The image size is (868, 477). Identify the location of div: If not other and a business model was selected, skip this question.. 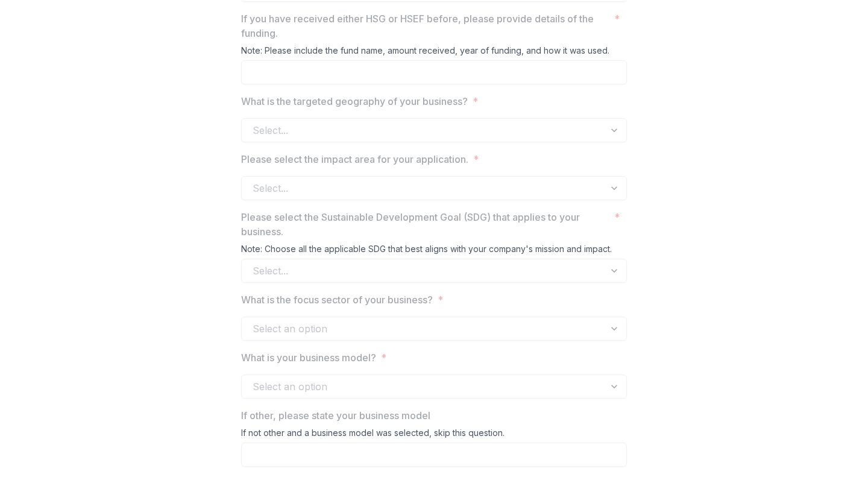
(434, 435).